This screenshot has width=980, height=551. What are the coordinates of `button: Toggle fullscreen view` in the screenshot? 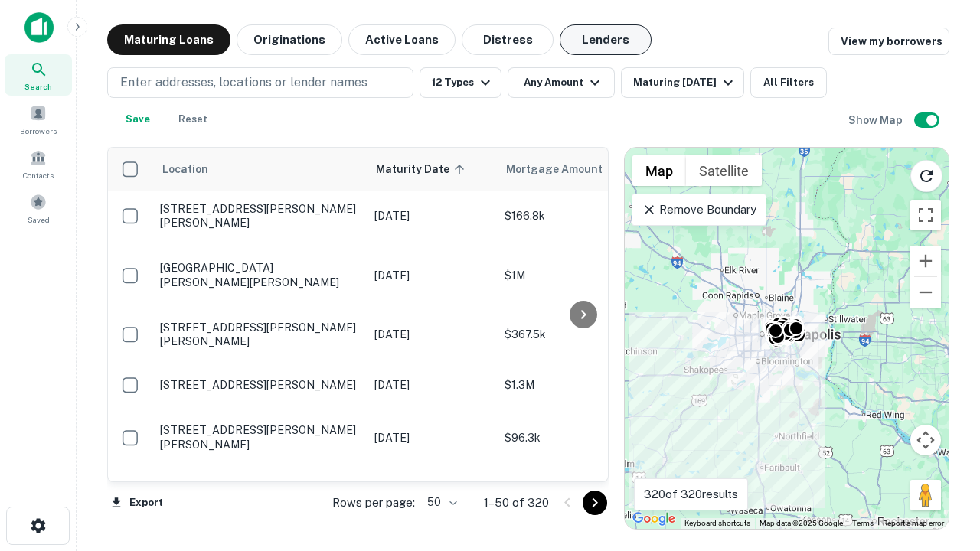 It's located at (926, 215).